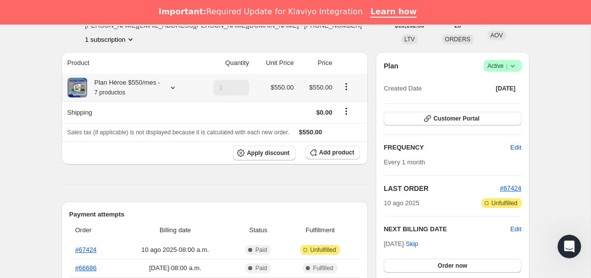  I want to click on div: Plan Héroe $550/mes -, so click(124, 88).